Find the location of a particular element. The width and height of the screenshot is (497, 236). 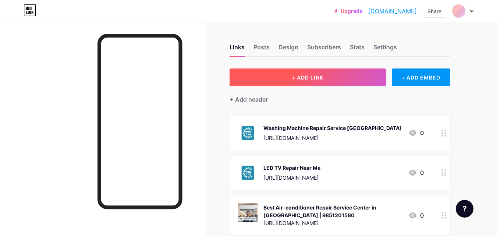

div: Links is located at coordinates (237, 49).